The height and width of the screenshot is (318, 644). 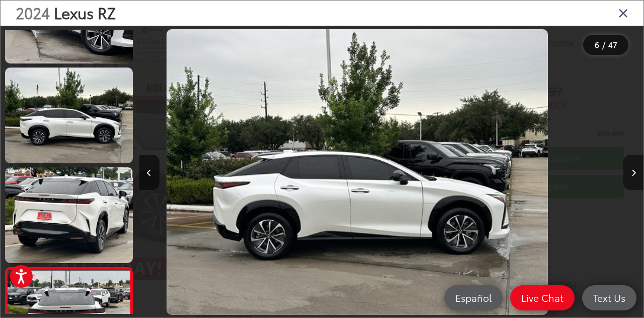 I want to click on span: 2024, so click(x=33, y=13).